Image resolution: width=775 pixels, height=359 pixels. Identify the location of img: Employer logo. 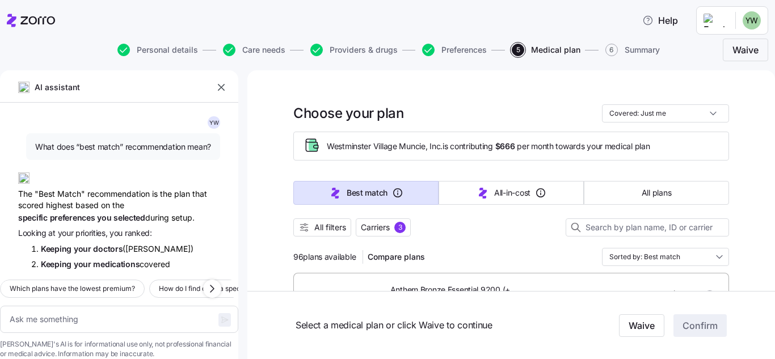
(715, 20).